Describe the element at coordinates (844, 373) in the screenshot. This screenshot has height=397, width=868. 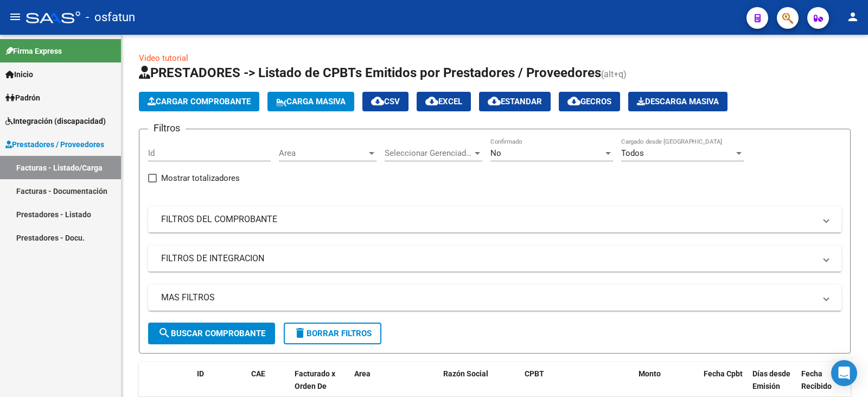
I see `div: Open Intercom Messenger` at that location.